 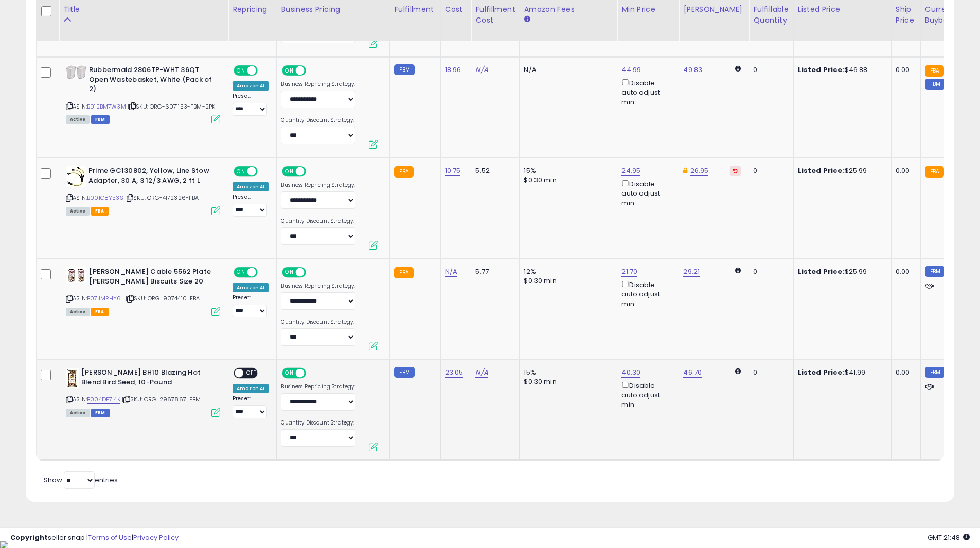 I want to click on img: 51+I61UCxrL._SL40_.jpg, so click(x=72, y=379).